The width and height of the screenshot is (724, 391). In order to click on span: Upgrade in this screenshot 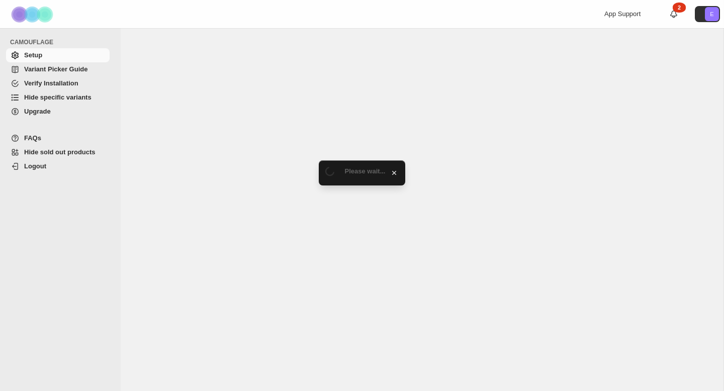, I will do `click(37, 111)`.